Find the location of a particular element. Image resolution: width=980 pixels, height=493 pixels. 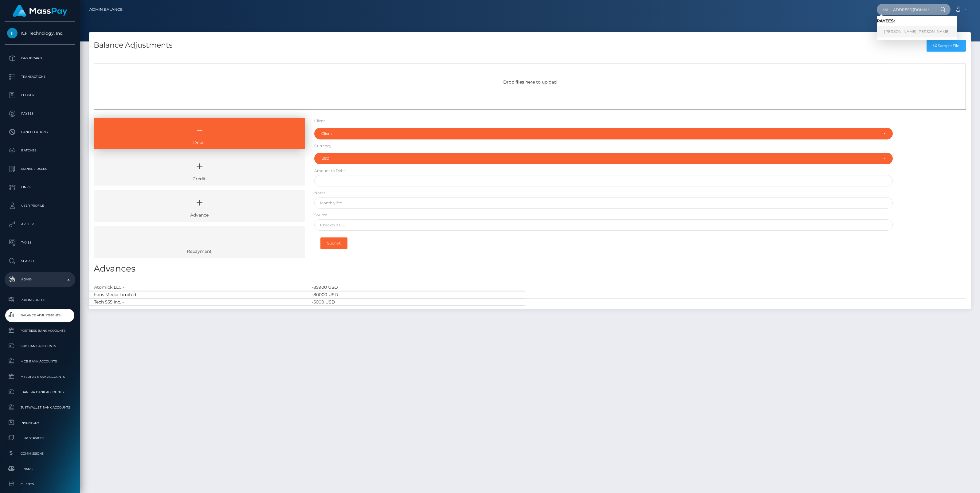

span: Commissions is located at coordinates (40, 453).